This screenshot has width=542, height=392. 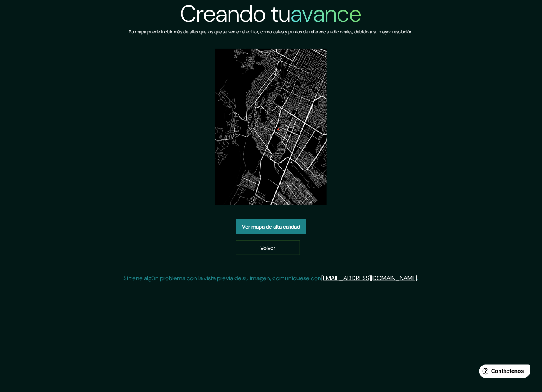 What do you see at coordinates (268, 248) in the screenshot?
I see `a: Volver` at bounding box center [268, 248].